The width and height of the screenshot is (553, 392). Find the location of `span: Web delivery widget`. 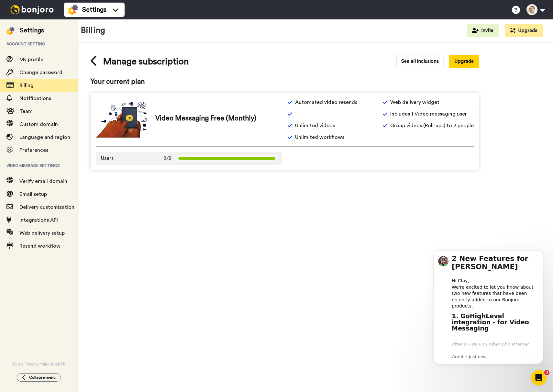

span: Web delivery widget is located at coordinates (415, 103).